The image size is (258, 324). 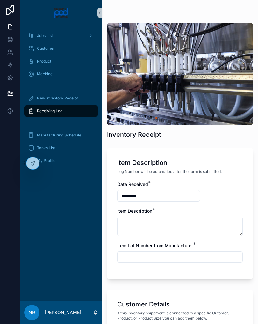 I want to click on h1: Inventory Receipt, so click(x=134, y=134).